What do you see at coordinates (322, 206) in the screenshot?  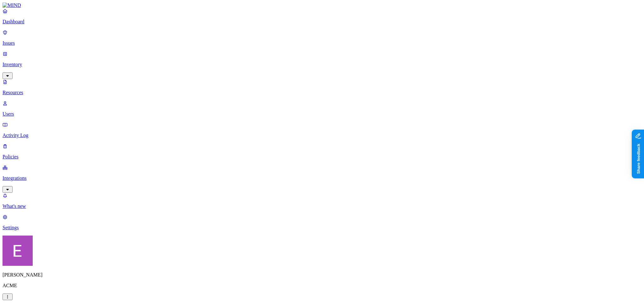 I see `p: What's new` at bounding box center [322, 206].